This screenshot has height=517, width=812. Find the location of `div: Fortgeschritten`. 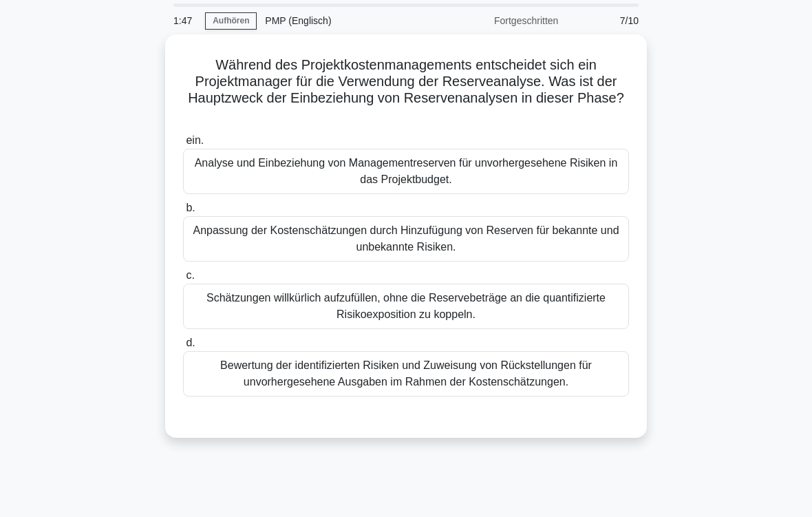

div: Fortgeschritten is located at coordinates (506, 21).